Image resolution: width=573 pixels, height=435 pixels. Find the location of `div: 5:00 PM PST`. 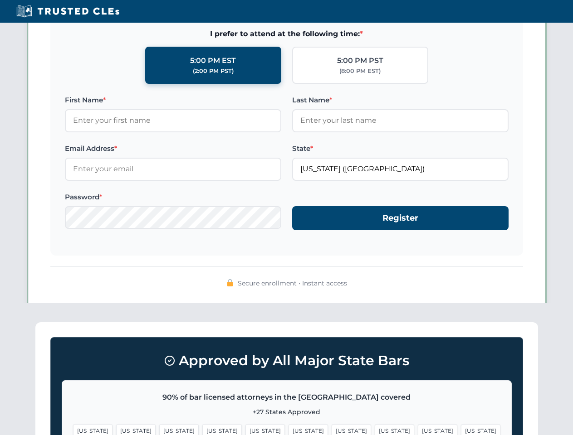

div: 5:00 PM PST is located at coordinates (360, 61).